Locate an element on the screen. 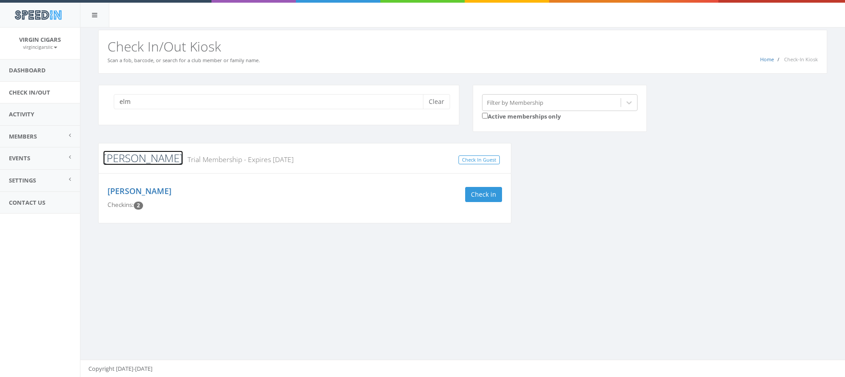  small: virgincigarsllc is located at coordinates (40, 47).